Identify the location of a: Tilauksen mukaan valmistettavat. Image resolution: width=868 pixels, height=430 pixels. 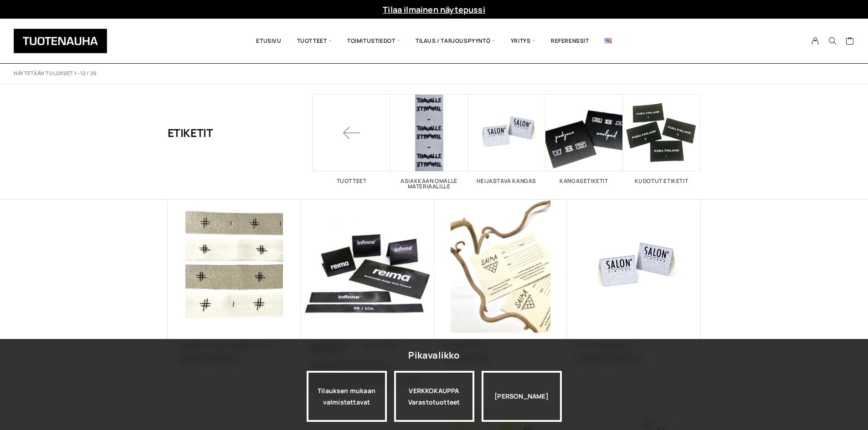
(347, 396).